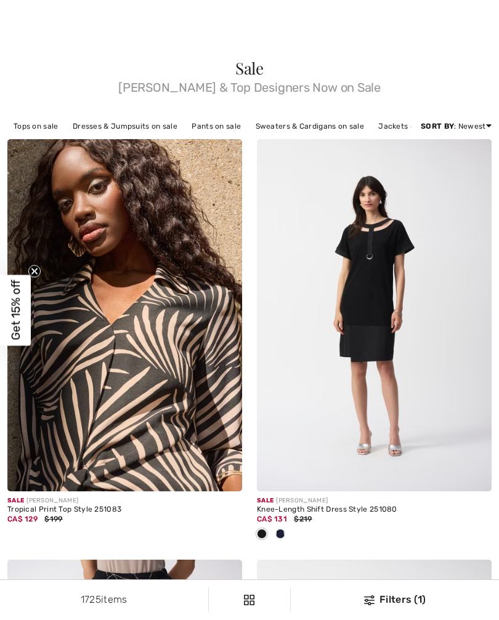  What do you see at coordinates (216, 126) in the screenshot?
I see `a: Pants on sale` at bounding box center [216, 126].